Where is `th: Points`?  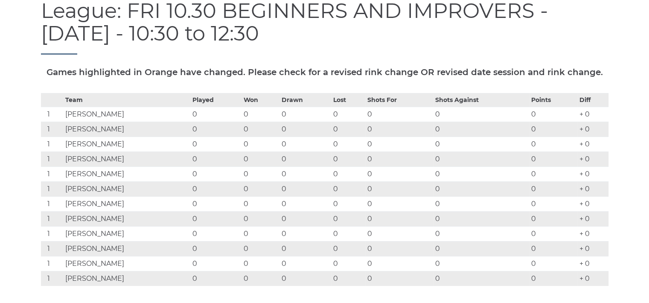
th: Points is located at coordinates (553, 100).